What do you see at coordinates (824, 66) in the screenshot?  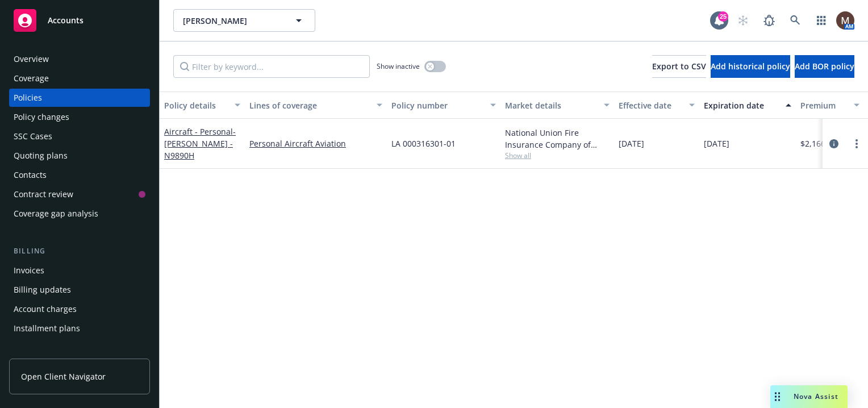 I see `button: Add BOR policy` at bounding box center [824, 66].